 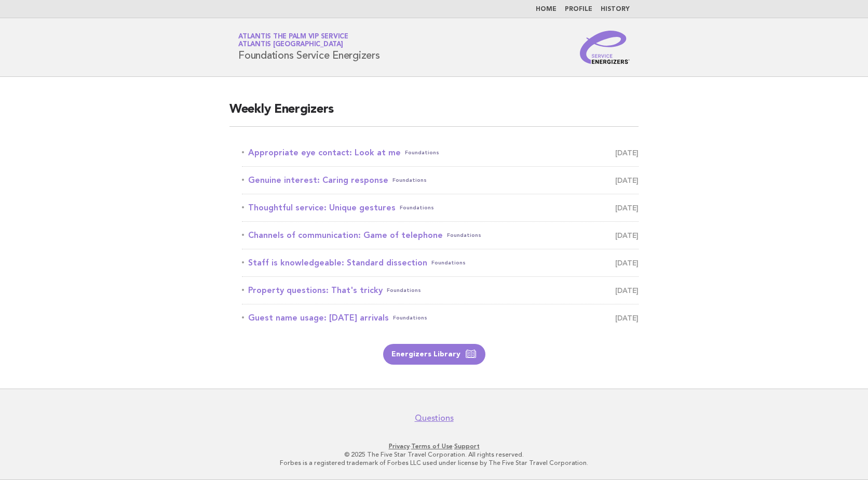 I want to click on a: Questions, so click(x=434, y=418).